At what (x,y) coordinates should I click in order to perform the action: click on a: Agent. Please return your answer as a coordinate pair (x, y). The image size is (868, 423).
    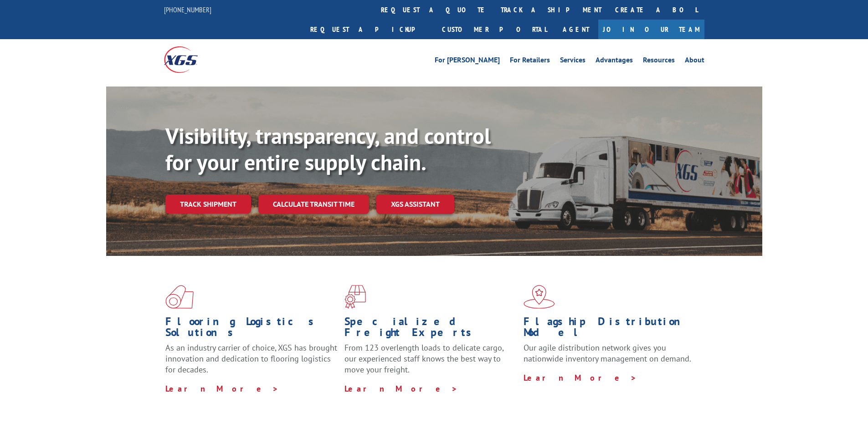
    Looking at the image, I should click on (576, 29).